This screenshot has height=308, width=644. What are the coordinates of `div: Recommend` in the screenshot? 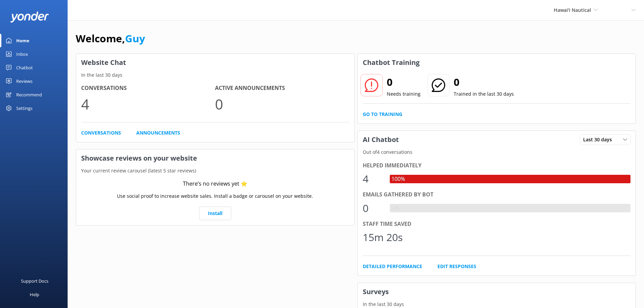 It's located at (29, 94).